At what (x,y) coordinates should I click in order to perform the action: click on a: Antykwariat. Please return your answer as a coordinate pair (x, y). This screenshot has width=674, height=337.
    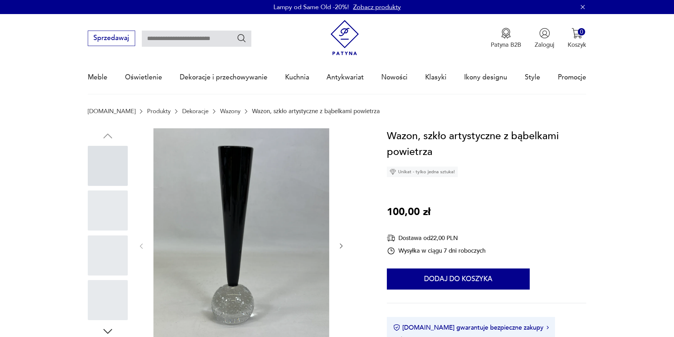
    Looking at the image, I should click on (345, 77).